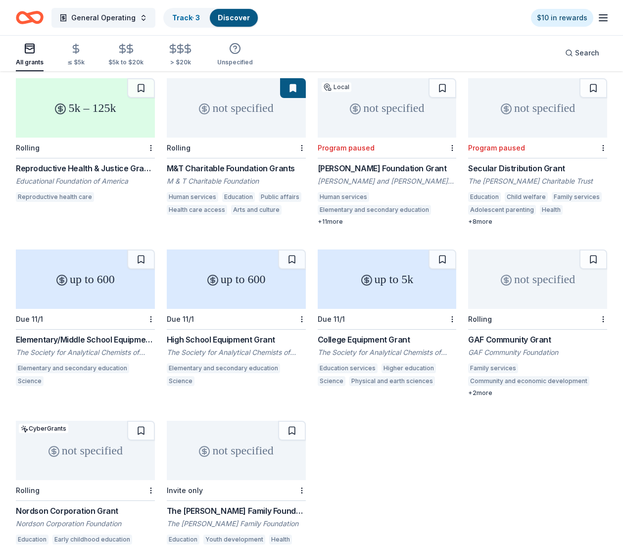  What do you see at coordinates (587, 53) in the screenshot?
I see `span: Search` at bounding box center [587, 53].